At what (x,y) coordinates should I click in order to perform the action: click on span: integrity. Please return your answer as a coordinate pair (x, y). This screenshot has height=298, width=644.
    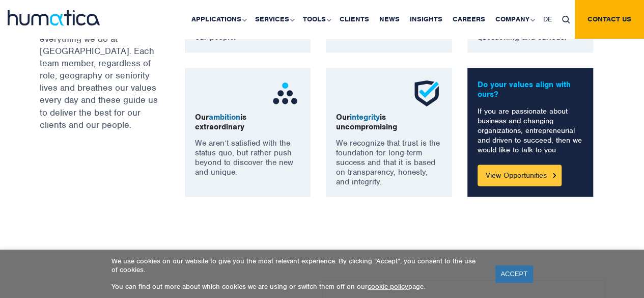
    Looking at the image, I should click on (364, 117).